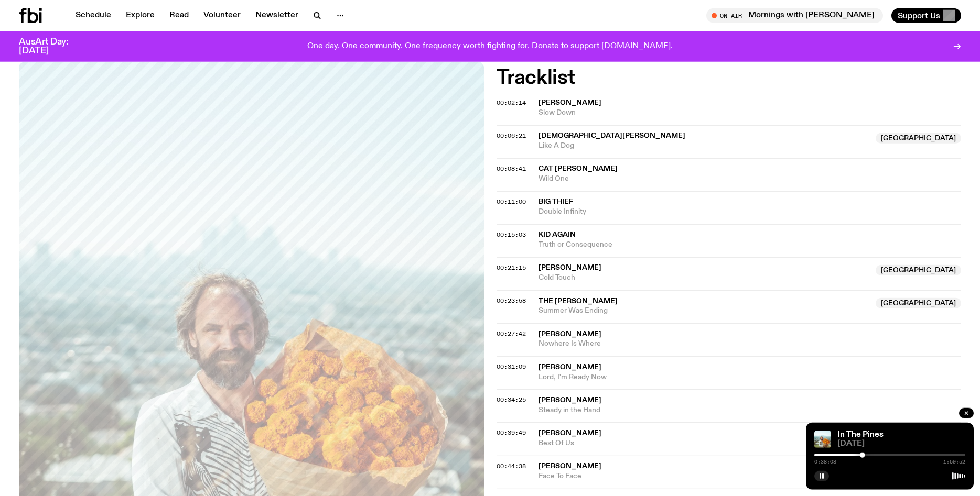 The height and width of the screenshot is (496, 980). I want to click on button: 00:27:42, so click(511, 333).